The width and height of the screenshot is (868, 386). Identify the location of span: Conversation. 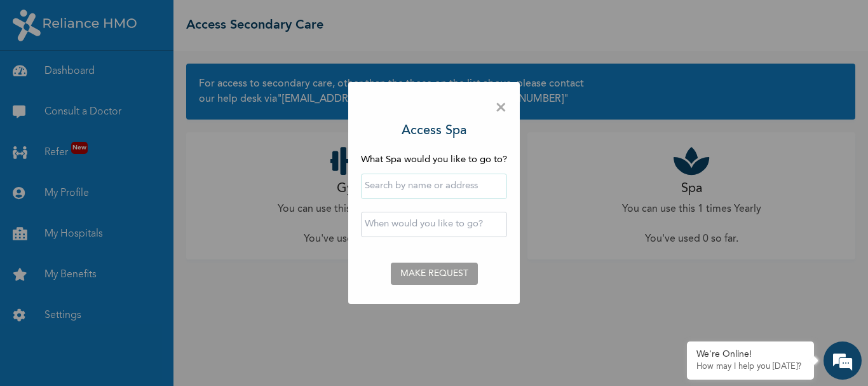
(65, 348).